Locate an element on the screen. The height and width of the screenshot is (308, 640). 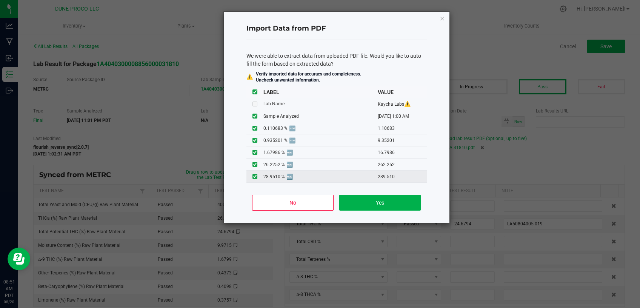
td: Sample Analyzed is located at coordinates (320, 116).